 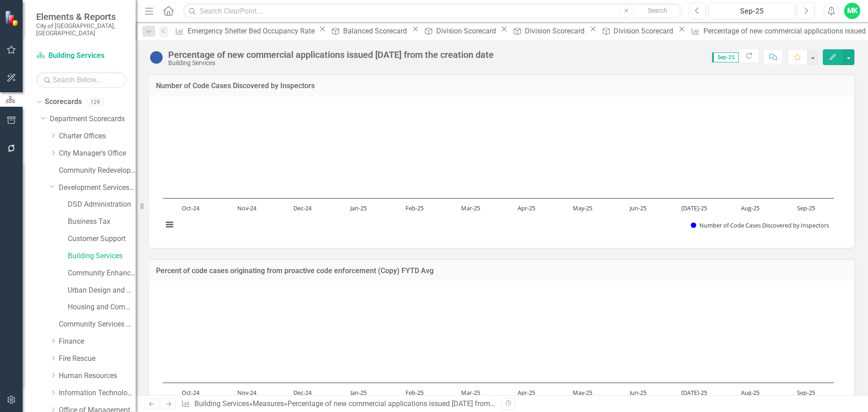 I want to click on a: Balanced Scorecard, so click(x=369, y=31).